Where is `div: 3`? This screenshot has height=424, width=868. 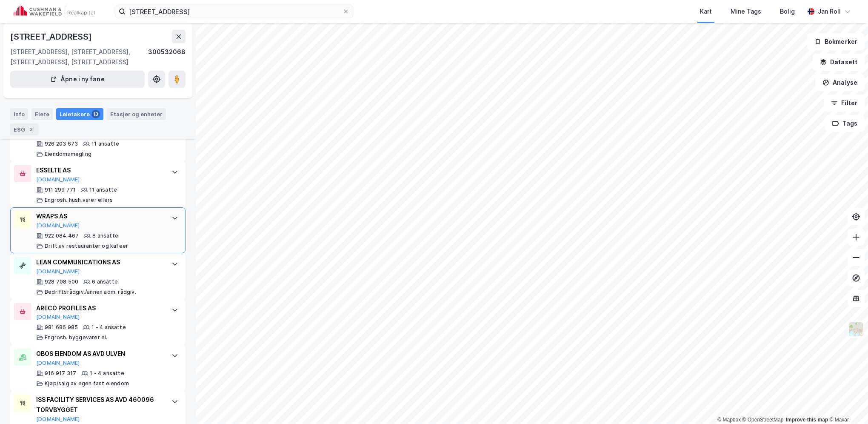
div: 3 is located at coordinates (31, 130).